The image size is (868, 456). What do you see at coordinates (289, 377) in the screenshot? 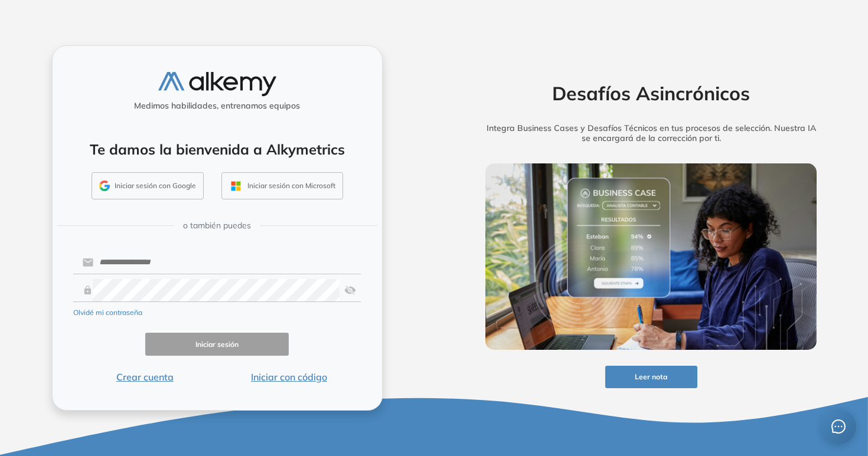
I see `button: Iniciar con código` at bounding box center [289, 377].